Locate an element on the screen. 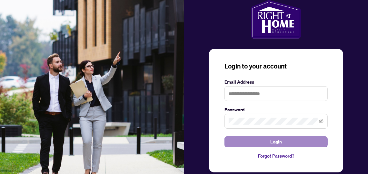  span: Login is located at coordinates (276, 142).